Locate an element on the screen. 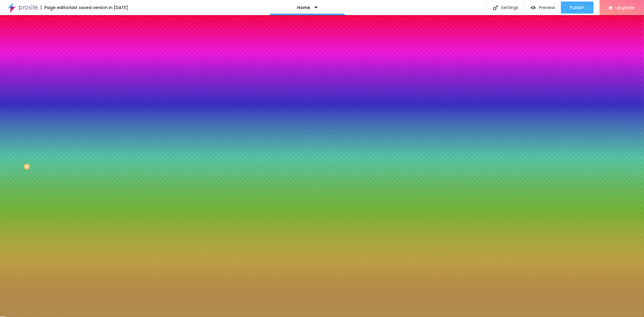 This screenshot has height=317, width=644. button: Preview is located at coordinates (543, 8).